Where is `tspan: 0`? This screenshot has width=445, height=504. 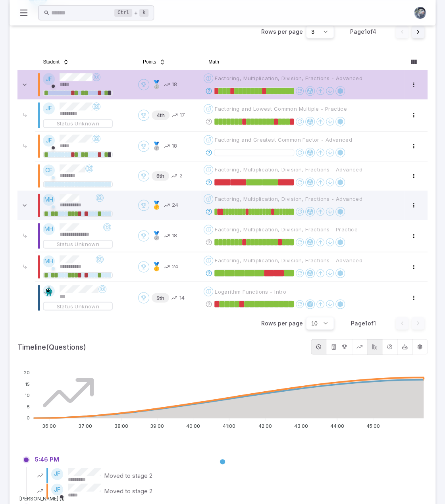 tspan: 0 is located at coordinates (28, 418).